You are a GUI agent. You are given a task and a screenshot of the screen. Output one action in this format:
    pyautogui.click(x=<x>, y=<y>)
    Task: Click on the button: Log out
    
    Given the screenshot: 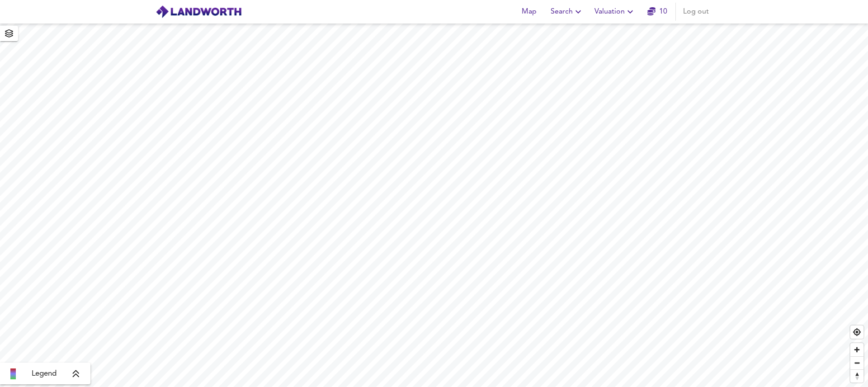 What is the action you would take?
    pyautogui.click(x=696, y=12)
    